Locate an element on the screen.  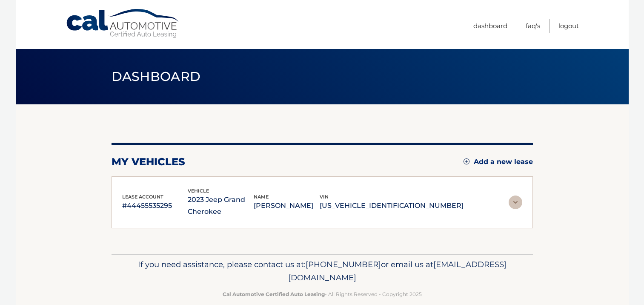
p: #44455535295 is located at coordinates (155, 206).